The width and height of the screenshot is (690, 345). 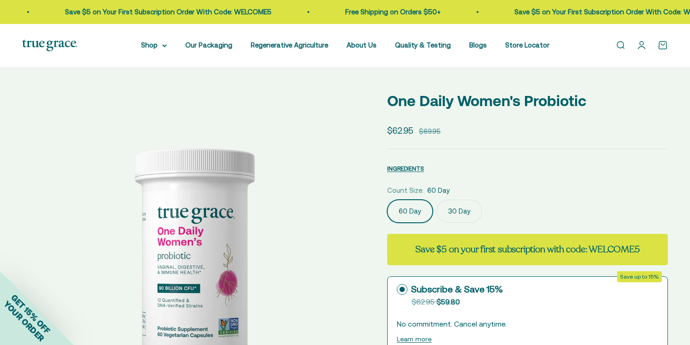 I want to click on a: Store Locator, so click(x=527, y=45).